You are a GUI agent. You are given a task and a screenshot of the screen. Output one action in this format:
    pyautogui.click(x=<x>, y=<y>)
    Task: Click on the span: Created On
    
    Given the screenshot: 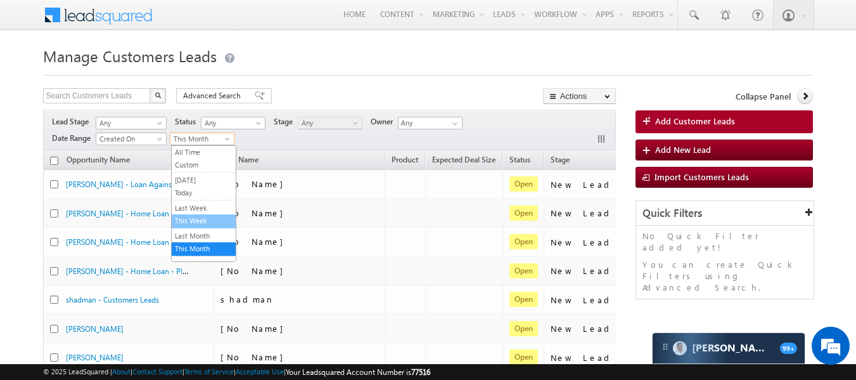 What is the action you would take?
    pyautogui.click(x=129, y=139)
    